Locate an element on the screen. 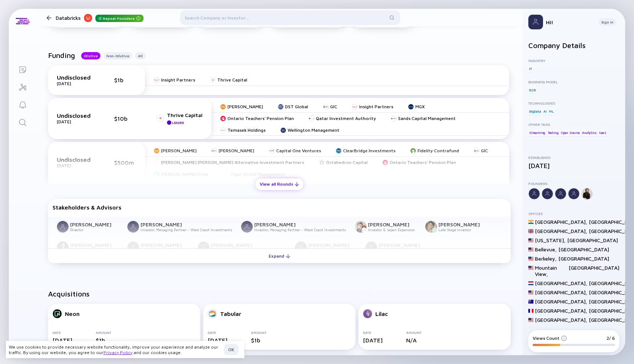 The width and height of the screenshot is (634, 364). div: AI is located at coordinates (545, 111).